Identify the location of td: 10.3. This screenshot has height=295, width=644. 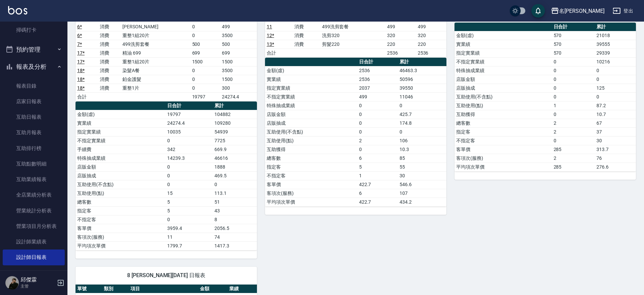
(422, 149).